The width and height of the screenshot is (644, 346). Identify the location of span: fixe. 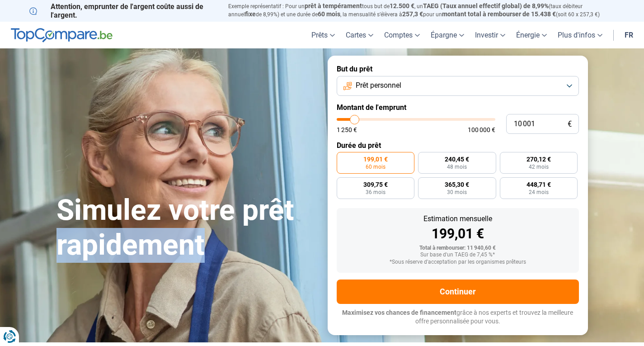
(250, 14).